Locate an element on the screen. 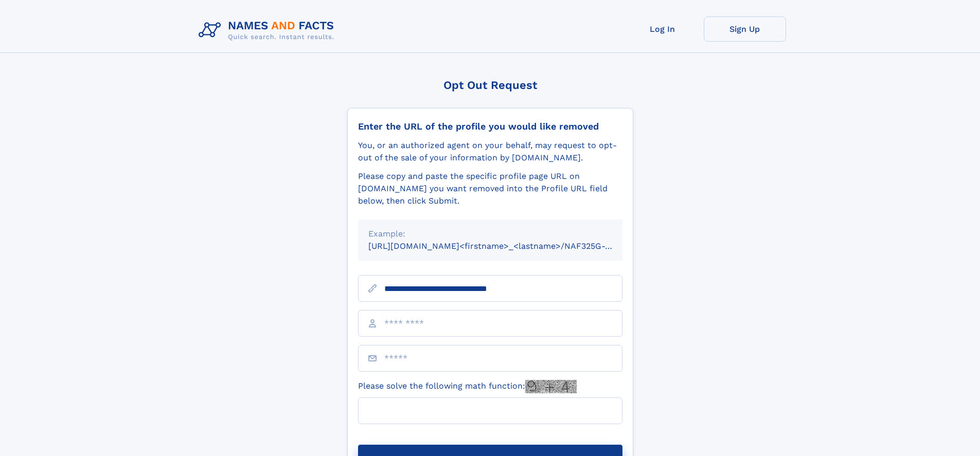 This screenshot has width=980, height=456. div: Enter the URL of the profile you would like removed is located at coordinates (490, 127).